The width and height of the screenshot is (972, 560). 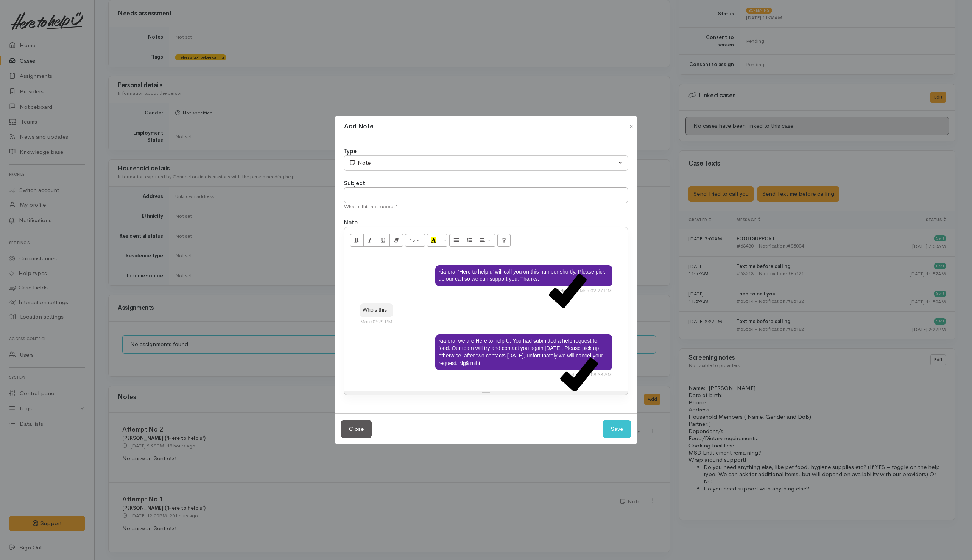 I want to click on button: Help, so click(x=504, y=241).